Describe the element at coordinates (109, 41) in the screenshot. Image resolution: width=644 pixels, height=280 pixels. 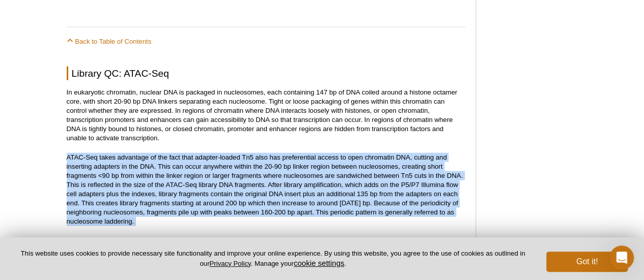
I see `a: Back to Table of Contents` at that location.